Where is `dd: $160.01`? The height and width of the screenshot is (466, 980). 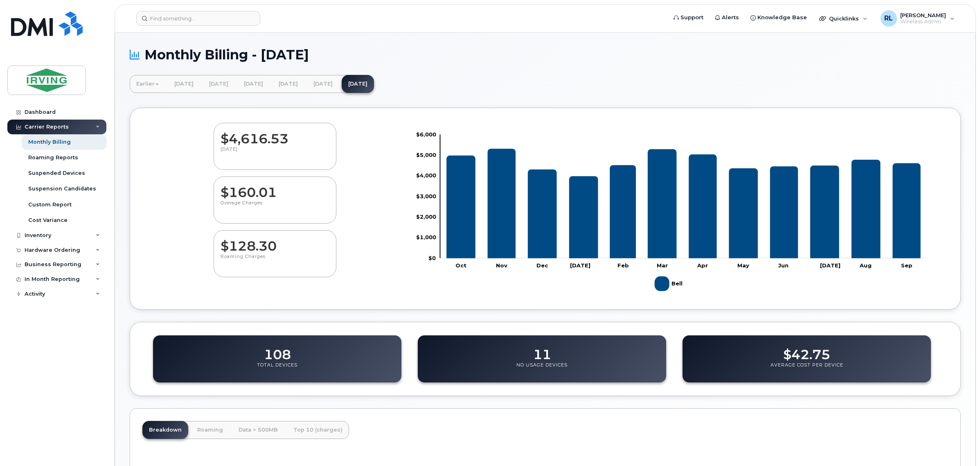
dd: $160.01 is located at coordinates (275, 188).